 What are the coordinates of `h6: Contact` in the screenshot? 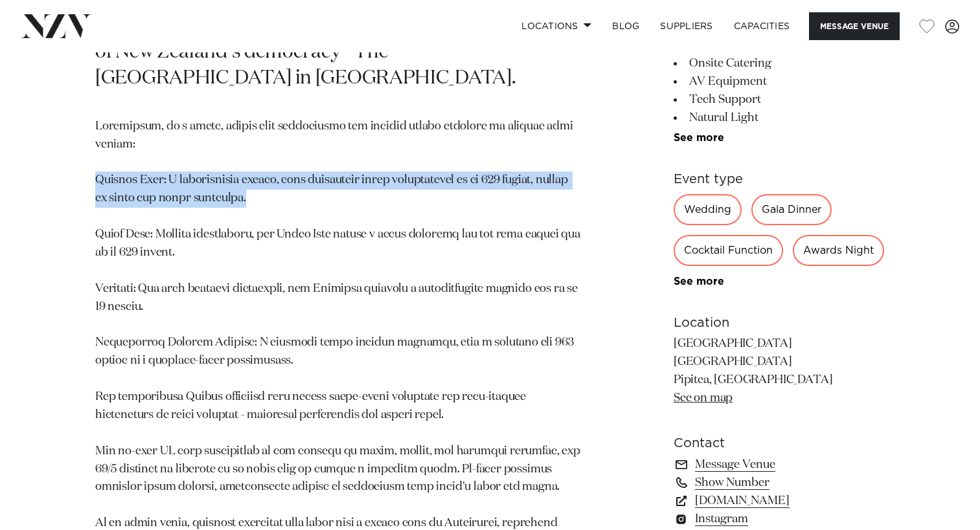 It's located at (779, 443).